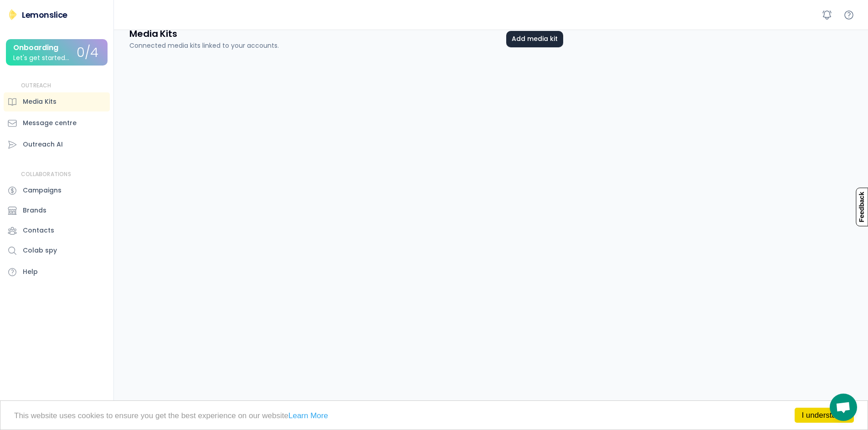  Describe the element at coordinates (41, 58) in the screenshot. I see `div: Let's get started...` at that location.